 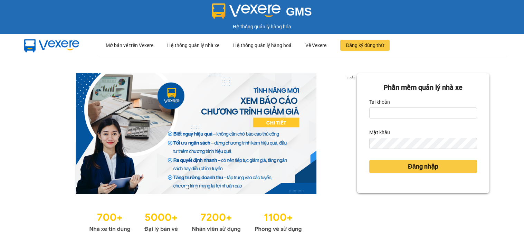 I want to click on button: Đăng ký dùng thử, so click(x=365, y=45).